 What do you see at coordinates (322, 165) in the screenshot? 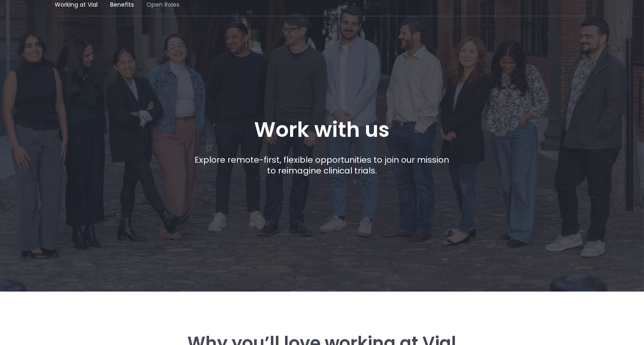
I see `p: Explore remote-first, flexible opportunities to join our mission to reimagine clinical trials.` at bounding box center [322, 165].